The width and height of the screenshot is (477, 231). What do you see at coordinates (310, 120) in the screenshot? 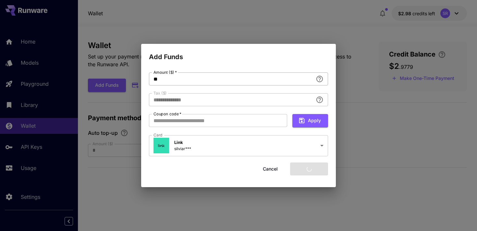
I see `button: Apply` at bounding box center [310, 120].